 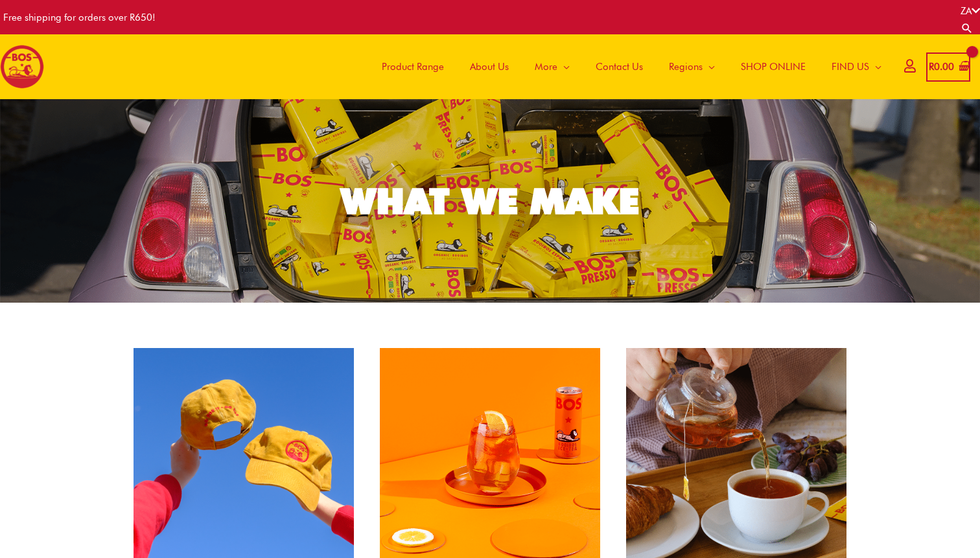 I want to click on span: More, so click(x=546, y=67).